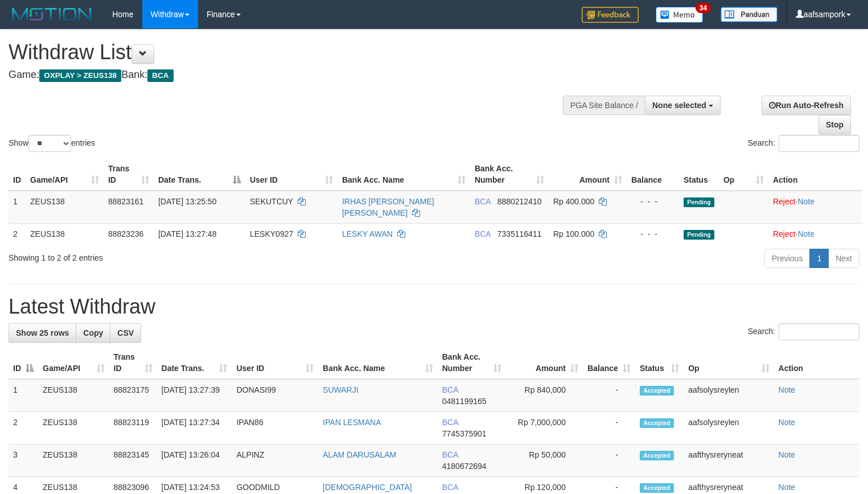  What do you see at coordinates (199, 174) in the screenshot?
I see `th: Date Trans.: activate to sort column descending` at bounding box center [199, 174].